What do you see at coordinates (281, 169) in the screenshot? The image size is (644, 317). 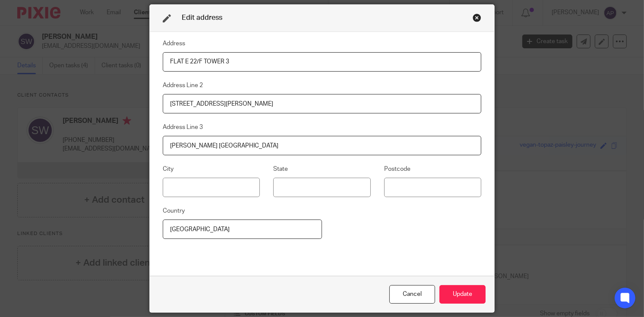 I see `label: State` at bounding box center [281, 169].